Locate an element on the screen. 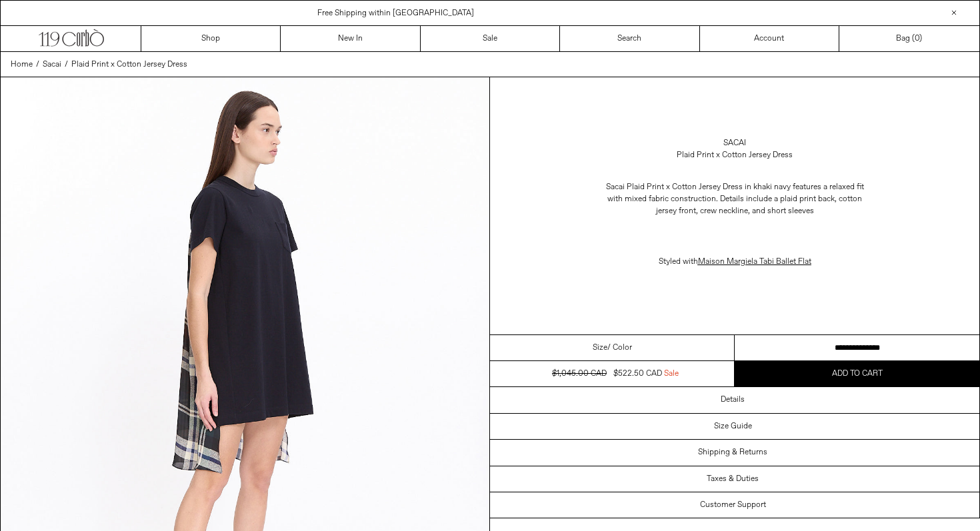 The height and width of the screenshot is (531, 980). h3: Taxes & Duties is located at coordinates (732, 479).